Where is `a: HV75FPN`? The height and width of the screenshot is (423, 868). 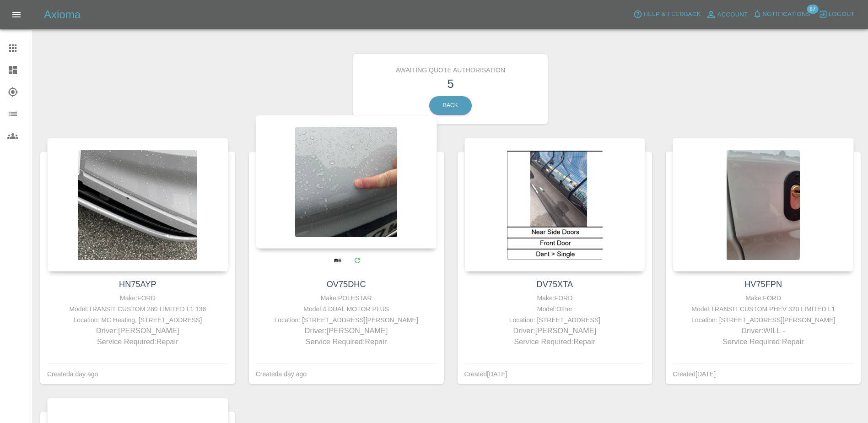 a: HV75FPN is located at coordinates (763, 284).